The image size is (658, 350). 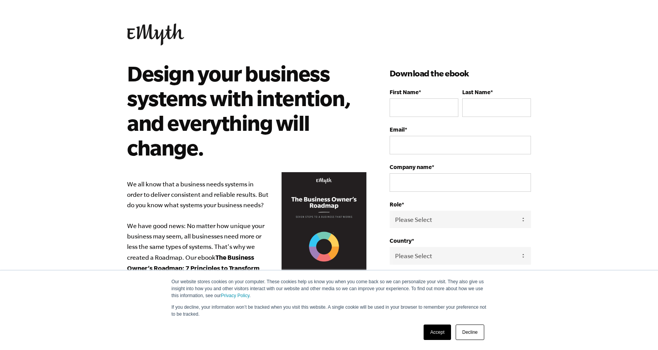 What do you see at coordinates (235, 296) in the screenshot?
I see `a: Privacy Policy` at bounding box center [235, 296].